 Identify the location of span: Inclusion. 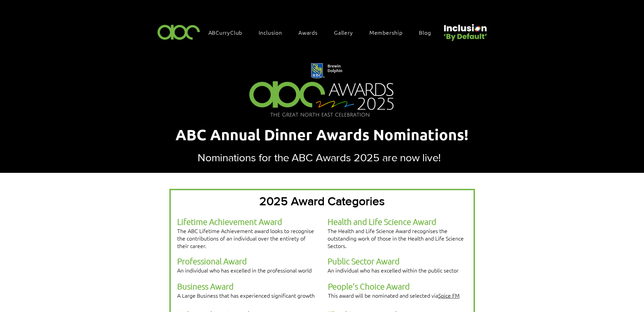
(270, 32).